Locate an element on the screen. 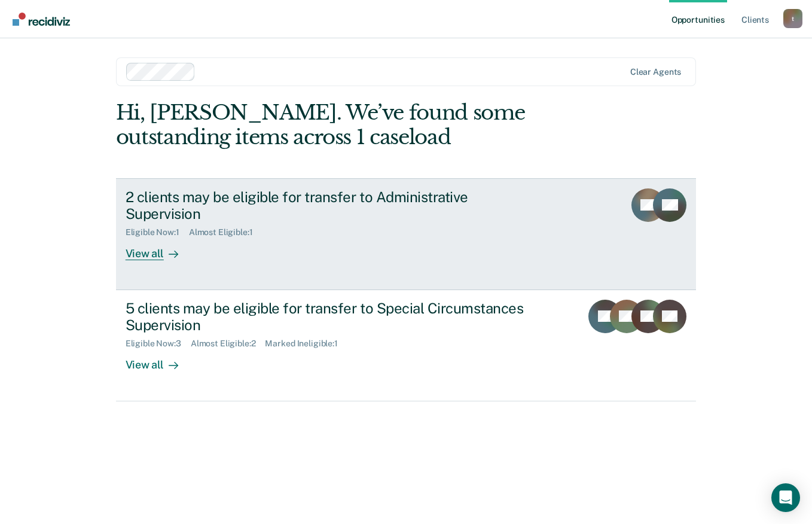  div: Marked Ineligible : 1 is located at coordinates (305, 343).